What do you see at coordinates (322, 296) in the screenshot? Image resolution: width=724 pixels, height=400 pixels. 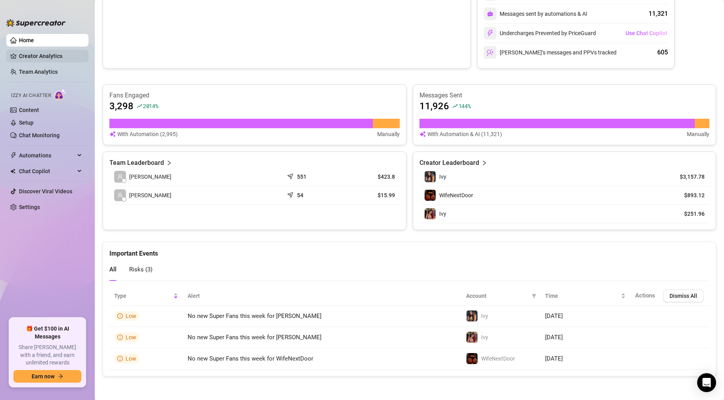 I see `th: Alert` at bounding box center [322, 296].